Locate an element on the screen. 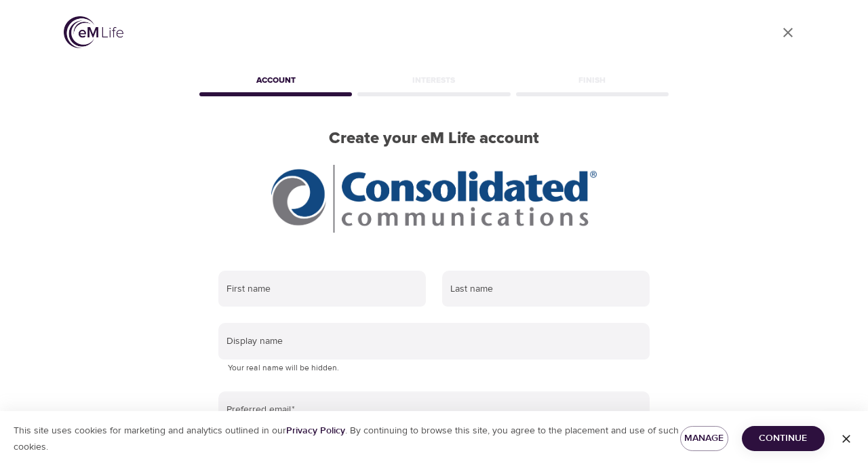  button: Continue is located at coordinates (783, 438).